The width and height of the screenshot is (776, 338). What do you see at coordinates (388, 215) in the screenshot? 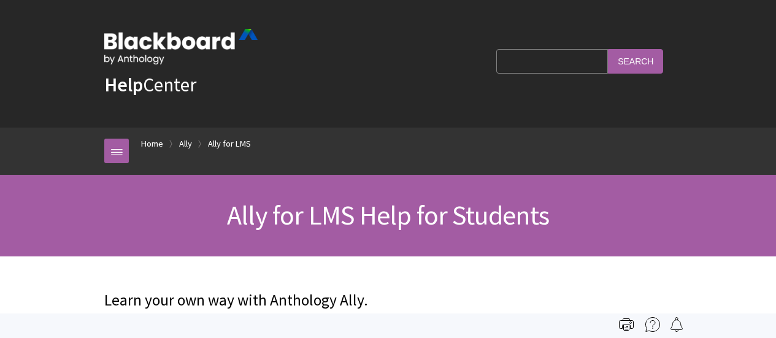
I see `span: Ally for LMS Help for Students` at bounding box center [388, 215].